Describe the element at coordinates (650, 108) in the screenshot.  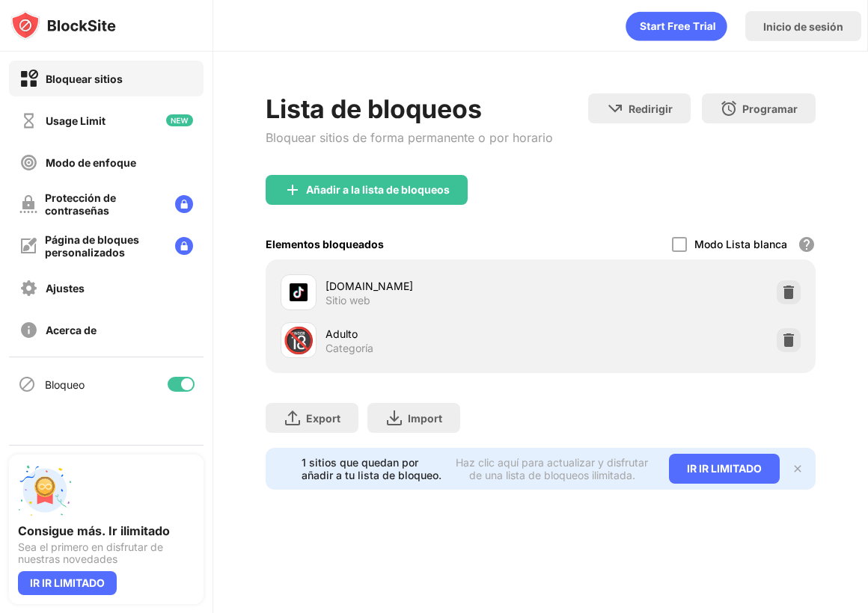
I see `div: Redirigir` at that location.